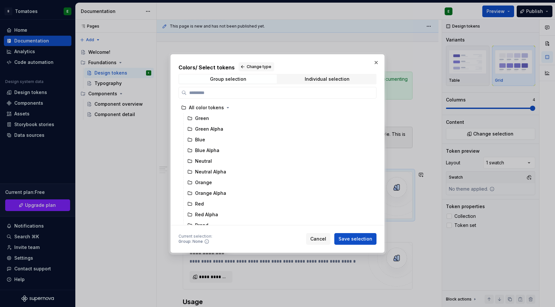  What do you see at coordinates (199, 204) in the screenshot?
I see `div: Red` at bounding box center [199, 204].